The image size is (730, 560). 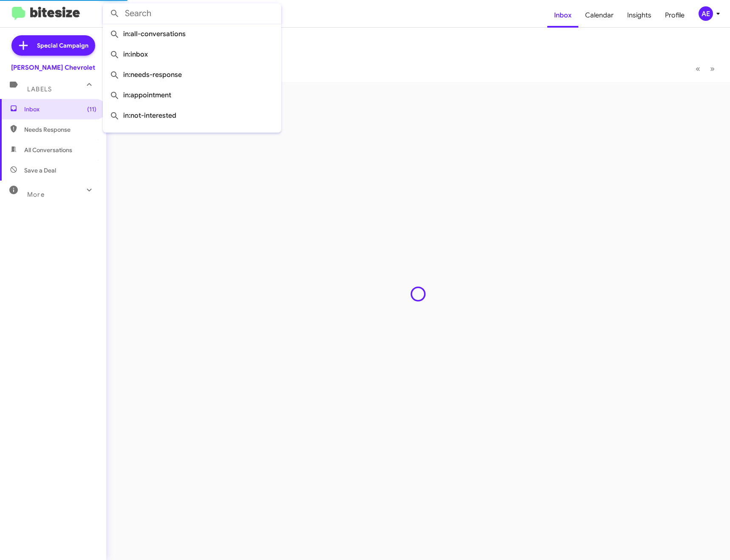 I want to click on nav: Page navigation example, so click(x=706, y=68).